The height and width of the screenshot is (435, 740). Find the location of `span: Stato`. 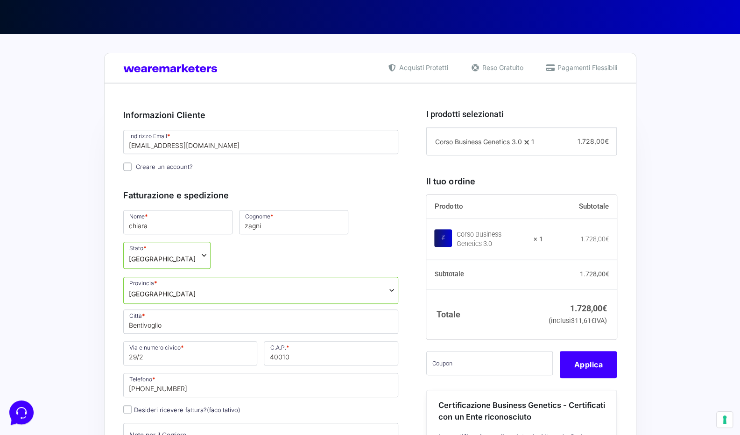

span: Stato is located at coordinates (167, 255).